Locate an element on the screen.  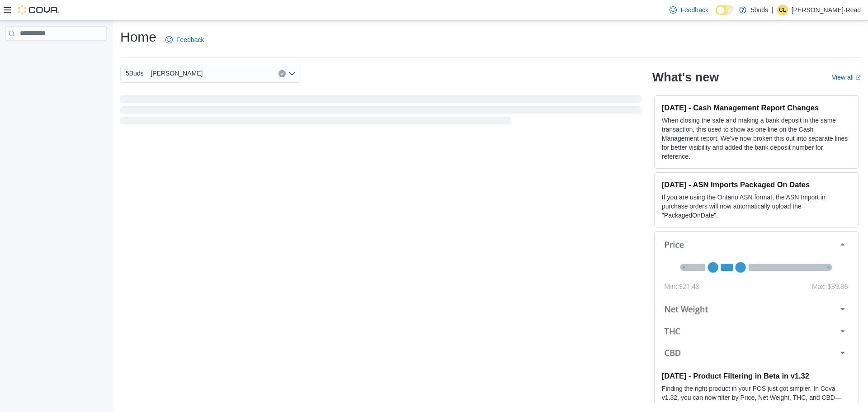
a: View allExternal link is located at coordinates (846, 78).